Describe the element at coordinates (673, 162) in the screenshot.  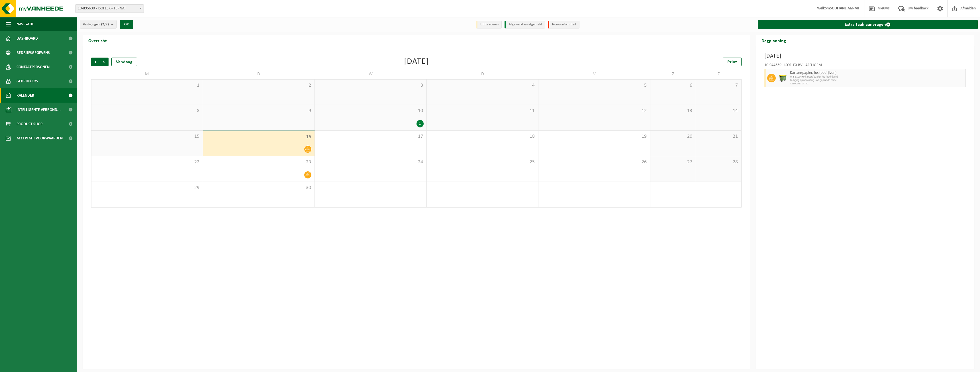
I see `span: 27` at that location.